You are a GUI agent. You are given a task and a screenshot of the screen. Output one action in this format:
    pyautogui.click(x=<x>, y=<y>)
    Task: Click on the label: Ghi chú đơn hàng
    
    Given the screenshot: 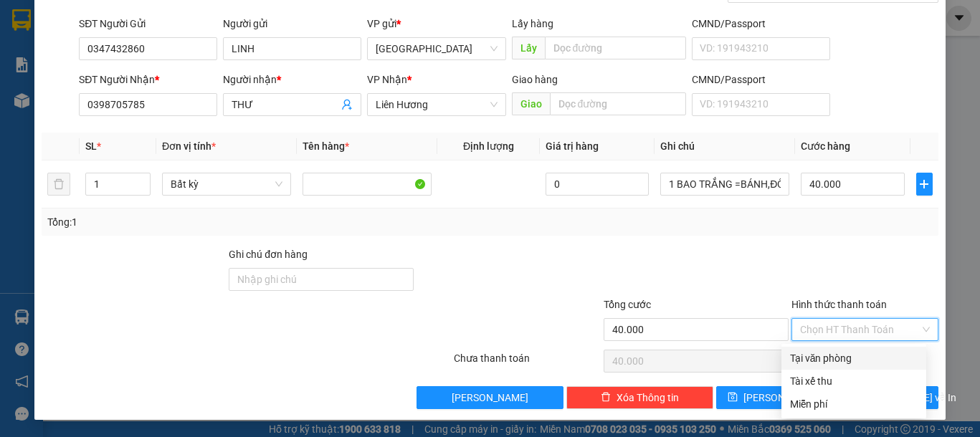 What is the action you would take?
    pyautogui.click(x=268, y=254)
    